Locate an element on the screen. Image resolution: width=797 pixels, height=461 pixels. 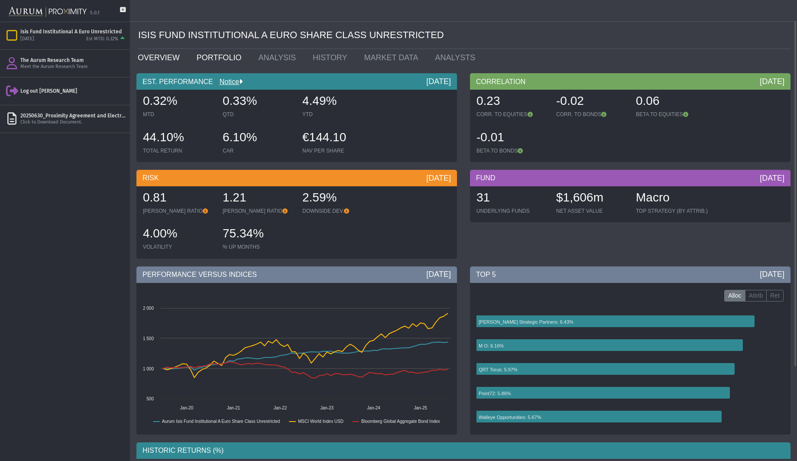
div: CORR. TO EQUITIES is located at coordinates (512, 114).